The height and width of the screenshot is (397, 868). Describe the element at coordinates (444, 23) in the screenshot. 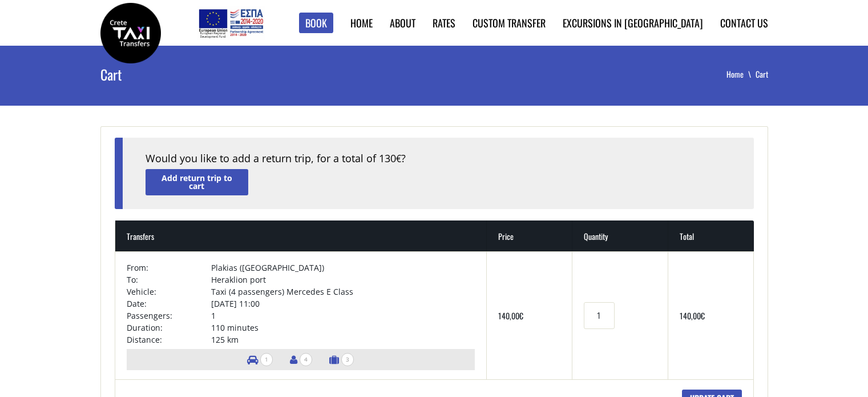

I see `a: Rates` at that location.